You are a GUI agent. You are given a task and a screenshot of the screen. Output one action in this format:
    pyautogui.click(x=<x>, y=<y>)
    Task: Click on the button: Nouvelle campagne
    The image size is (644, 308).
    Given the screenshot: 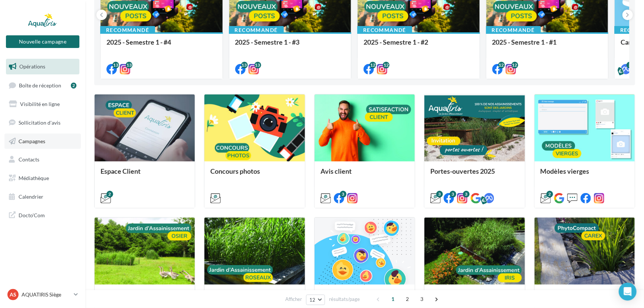 What is the action you would take?
    pyautogui.click(x=43, y=42)
    